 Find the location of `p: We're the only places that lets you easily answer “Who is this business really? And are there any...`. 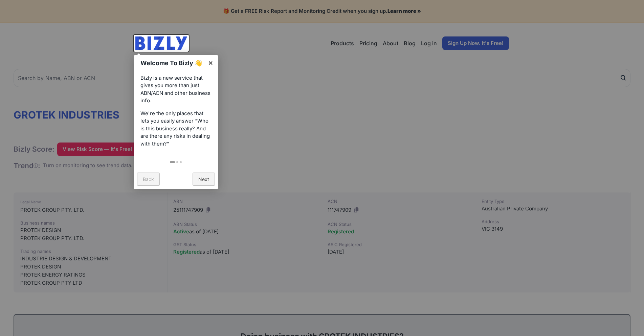

p: We're the only places that lets you easily answer “Who is this business really? And are there any... is located at coordinates (176, 129).